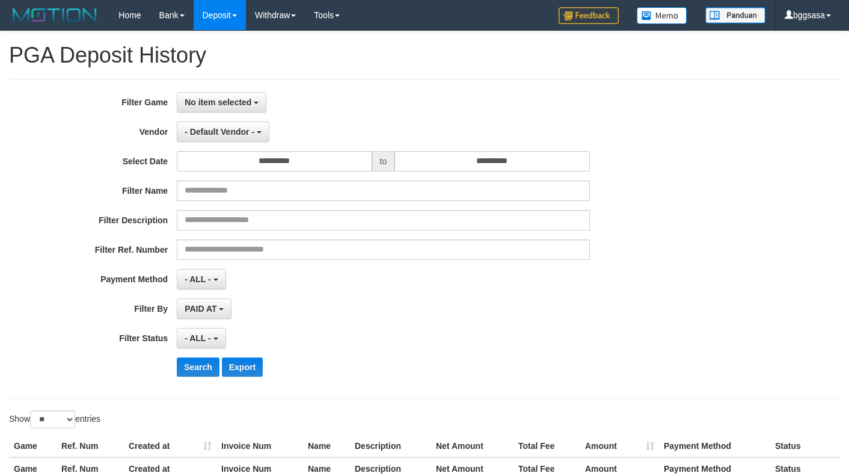 Image resolution: width=849 pixels, height=476 pixels. What do you see at coordinates (32, 446) in the screenshot?
I see `th: Game` at bounding box center [32, 446].